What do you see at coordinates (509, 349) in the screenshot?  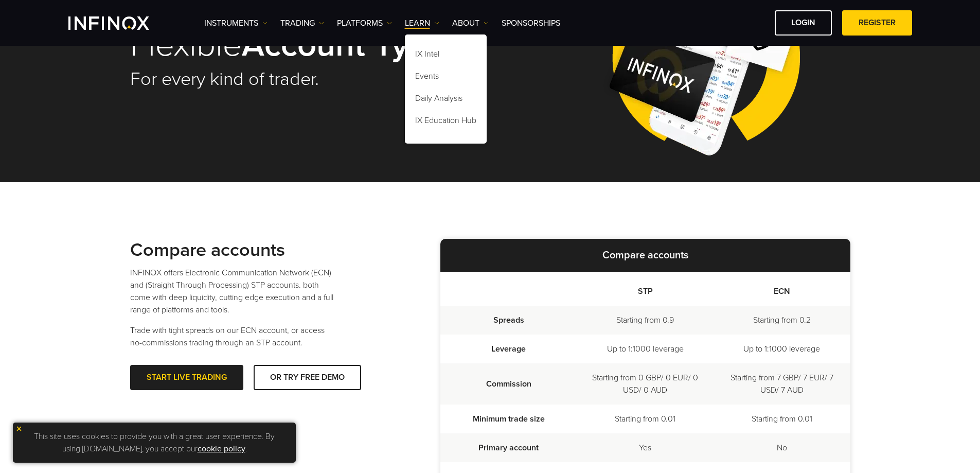 I see `td: Leverage` at bounding box center [509, 349].